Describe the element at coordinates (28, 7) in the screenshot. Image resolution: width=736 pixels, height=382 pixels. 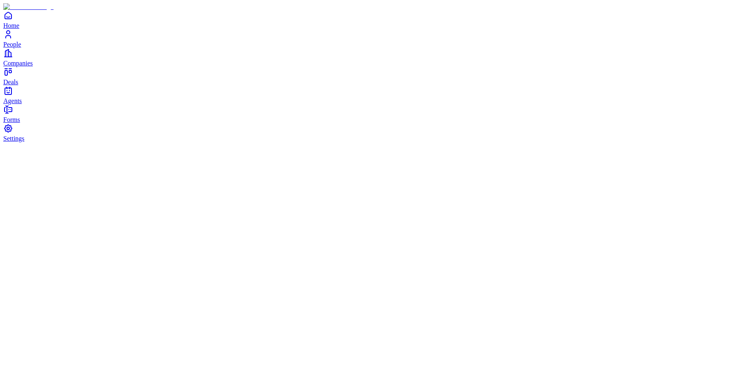
I see `img: Item Brain Logo` at that location.